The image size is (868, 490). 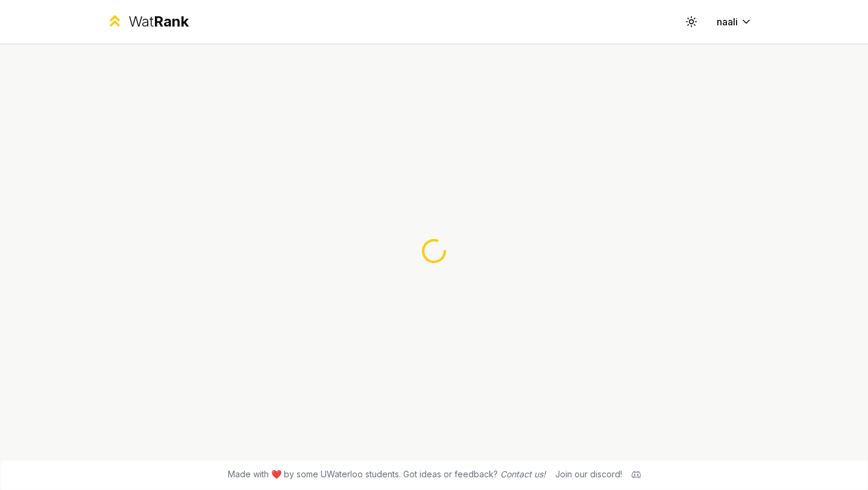 I want to click on span: Rank, so click(x=172, y=21).